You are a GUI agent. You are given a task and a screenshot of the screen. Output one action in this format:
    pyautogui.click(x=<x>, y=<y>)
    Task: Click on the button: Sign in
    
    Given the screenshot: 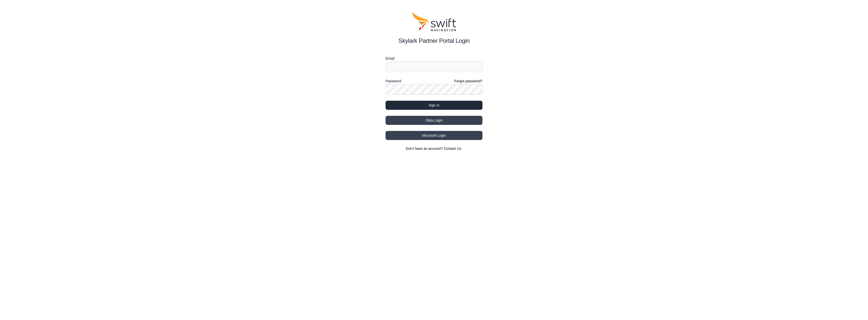 What is the action you would take?
    pyautogui.click(x=434, y=106)
    